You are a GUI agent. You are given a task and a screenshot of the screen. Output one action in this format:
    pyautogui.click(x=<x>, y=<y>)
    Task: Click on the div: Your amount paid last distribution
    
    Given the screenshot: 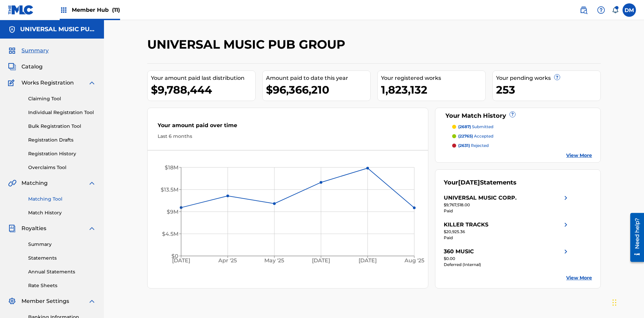 What is the action you would take?
    pyautogui.click(x=203, y=78)
    